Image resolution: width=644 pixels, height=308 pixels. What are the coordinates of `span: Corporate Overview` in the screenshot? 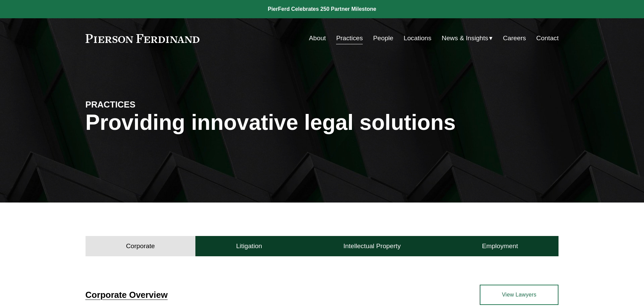 It's located at (127, 294).